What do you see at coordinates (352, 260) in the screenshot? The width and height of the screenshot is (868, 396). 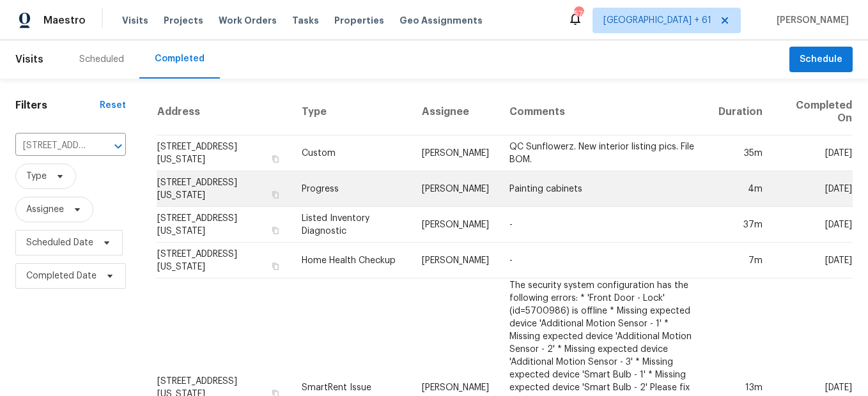 I see `td: Home Health Checkup` at bounding box center [352, 260].